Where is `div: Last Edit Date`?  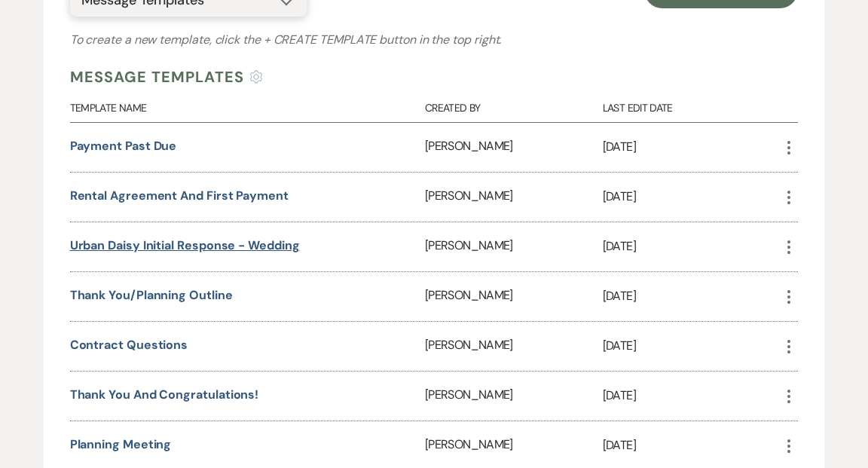
div: Last Edit Date is located at coordinates (692, 104).